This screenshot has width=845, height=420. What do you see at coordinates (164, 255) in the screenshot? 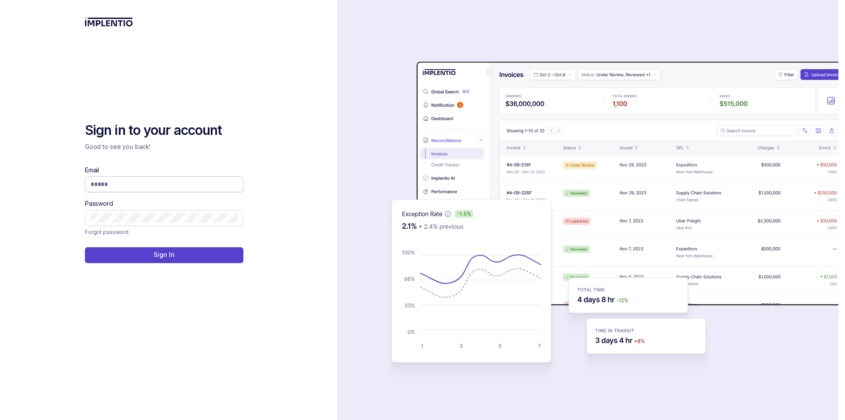
I see `button: Sign In` at bounding box center [164, 255].